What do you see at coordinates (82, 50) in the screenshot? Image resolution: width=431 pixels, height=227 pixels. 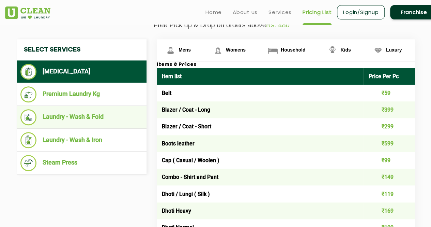 I see `h4: Select Services` at bounding box center [82, 50].